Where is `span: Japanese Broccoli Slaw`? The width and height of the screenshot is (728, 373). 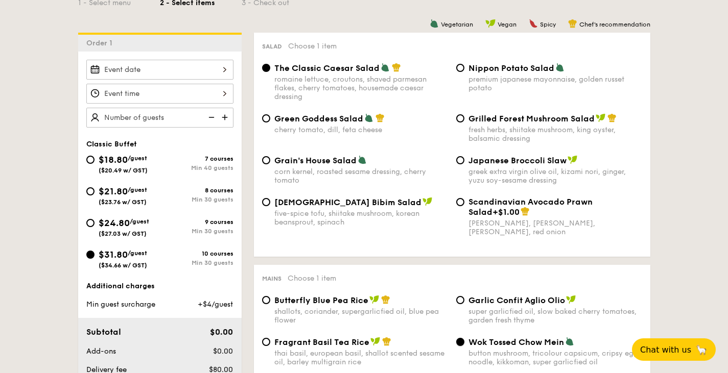 span: Japanese Broccoli Slaw is located at coordinates (518, 160).